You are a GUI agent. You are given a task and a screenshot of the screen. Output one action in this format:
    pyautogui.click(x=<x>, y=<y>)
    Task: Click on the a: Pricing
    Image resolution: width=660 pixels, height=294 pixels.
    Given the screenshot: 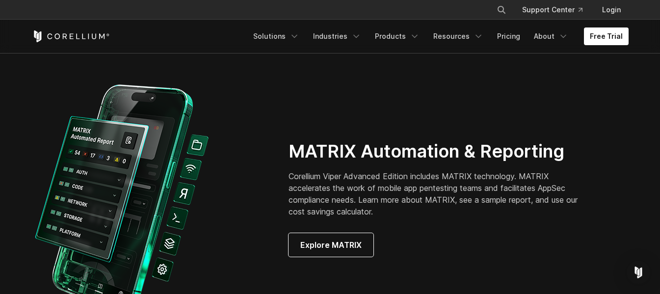 What is the action you would take?
    pyautogui.click(x=508, y=36)
    